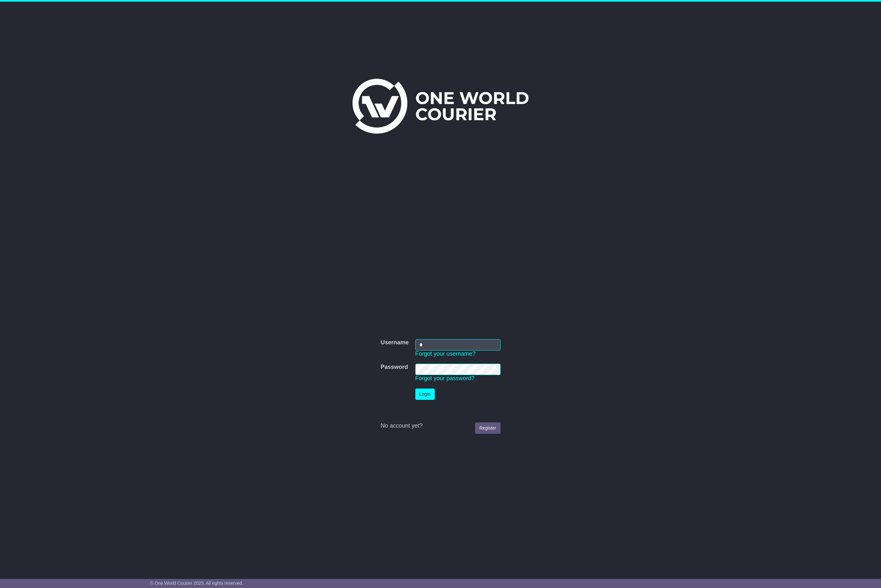 This screenshot has height=588, width=881. Describe the element at coordinates (197, 583) in the screenshot. I see `span: © One World Courier 2025. All rights reserved.` at that location.